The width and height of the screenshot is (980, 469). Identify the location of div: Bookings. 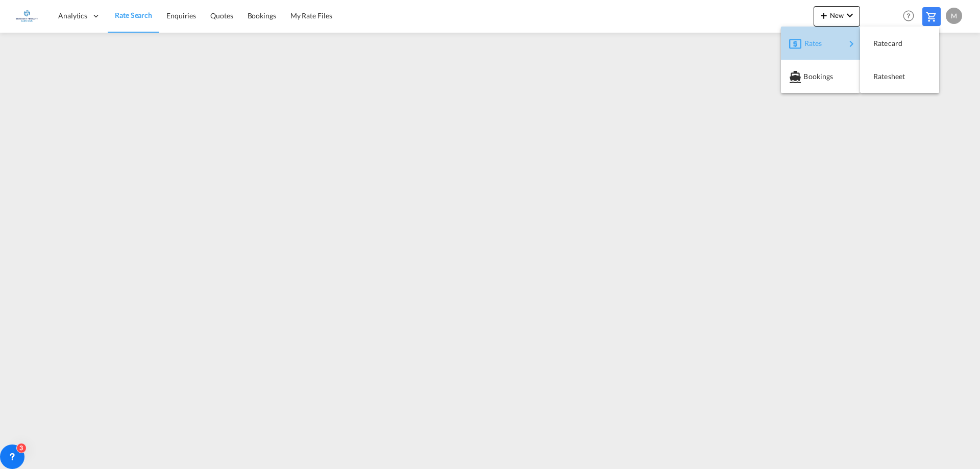
(820, 77).